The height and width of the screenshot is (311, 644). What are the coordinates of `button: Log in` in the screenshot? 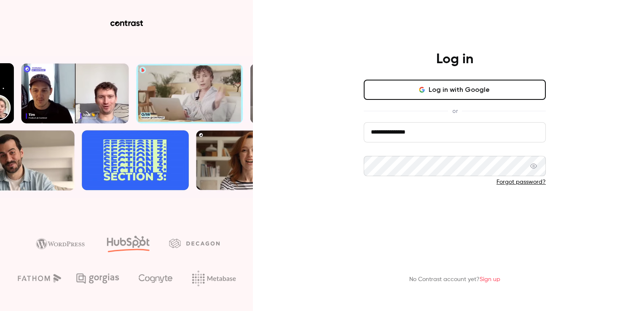 It's located at (455, 210).